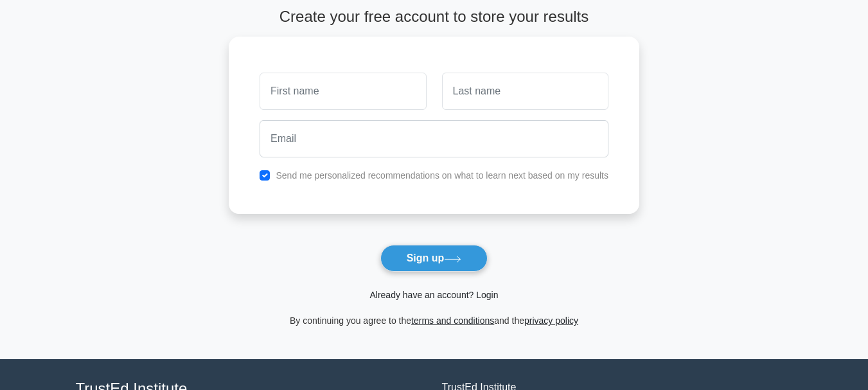 Image resolution: width=868 pixels, height=390 pixels. What do you see at coordinates (433, 294) in the screenshot?
I see `a: Already have an account? Login` at bounding box center [433, 294].